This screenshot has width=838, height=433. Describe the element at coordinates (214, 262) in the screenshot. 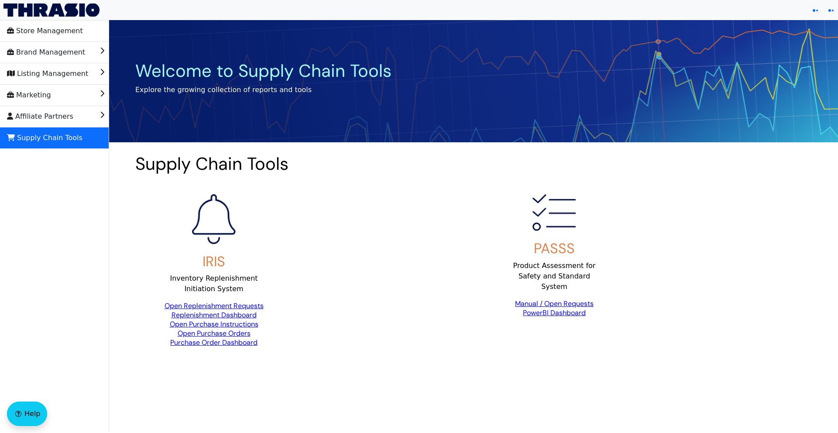

I see `h2: IRIS` at that location.